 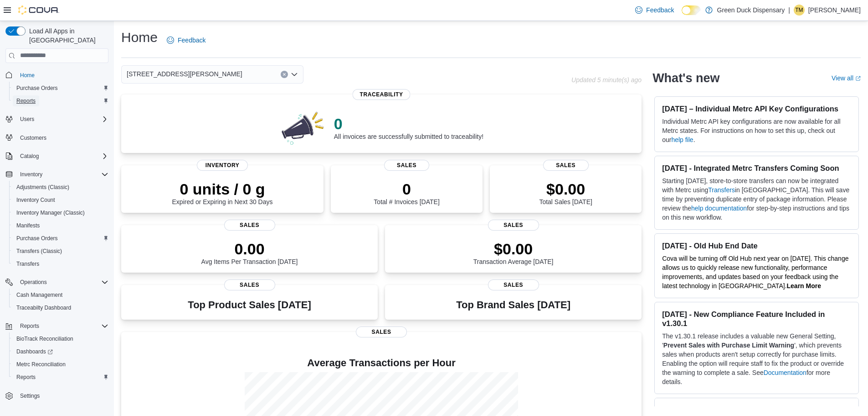 I want to click on a: Settings, so click(x=30, y=396).